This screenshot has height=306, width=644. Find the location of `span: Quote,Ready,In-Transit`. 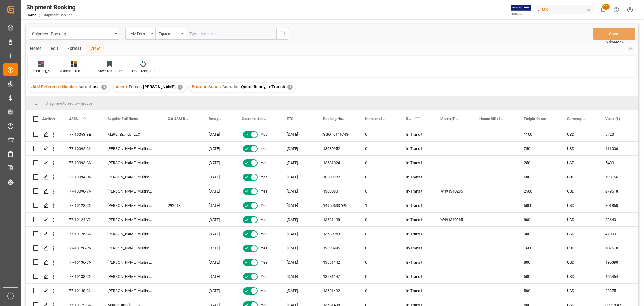

span: Quote,Ready,In-Transit is located at coordinates (263, 87).